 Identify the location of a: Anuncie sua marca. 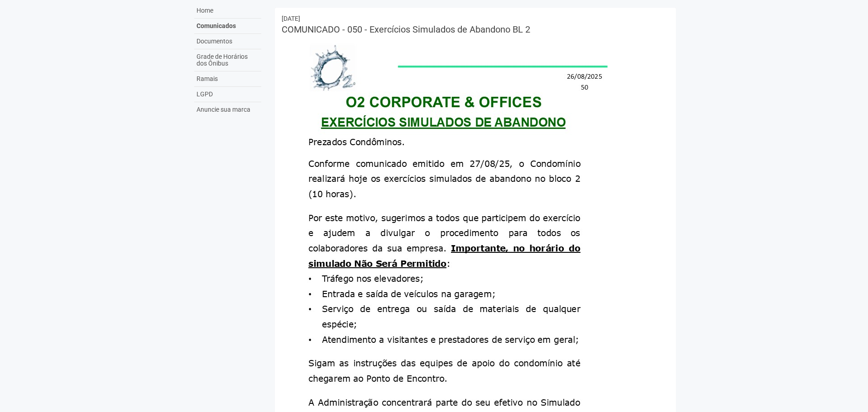
(228, 110).